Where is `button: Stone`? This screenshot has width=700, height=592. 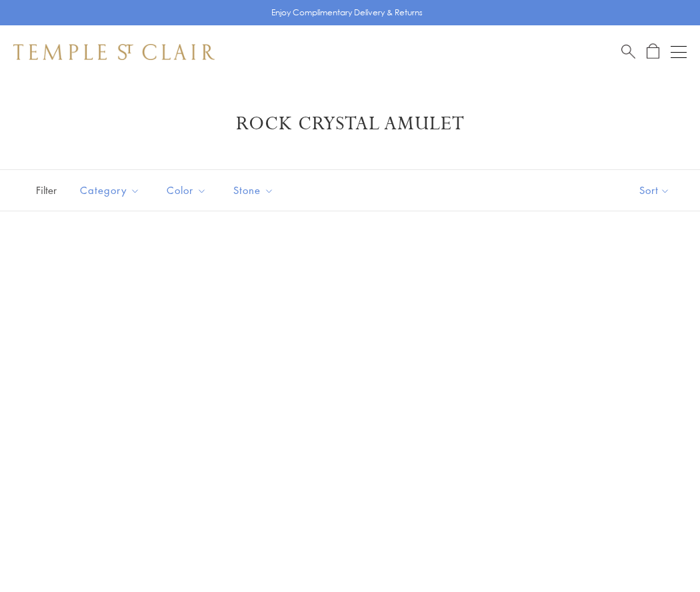
button: Stone is located at coordinates (254, 190).